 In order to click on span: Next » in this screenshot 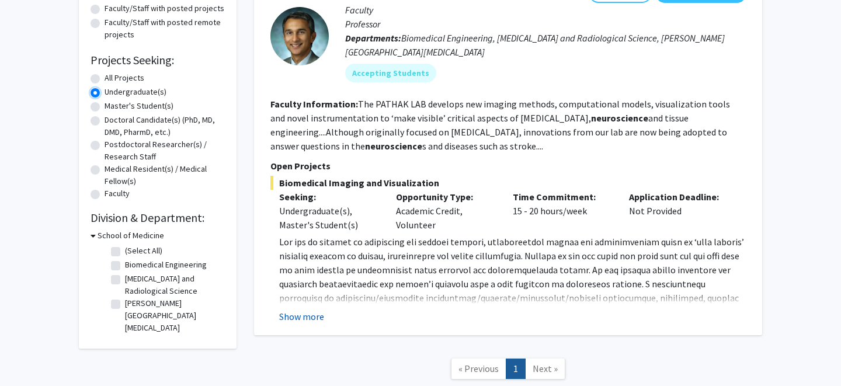, I will do `click(545, 369)`.